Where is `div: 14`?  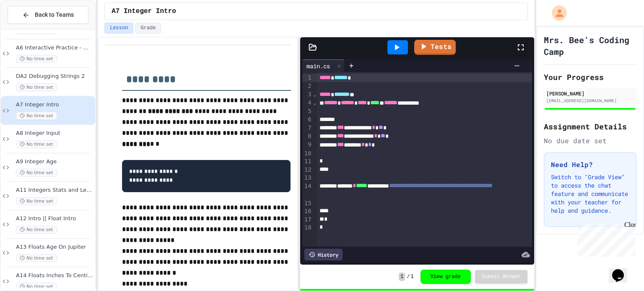
div: 14 is located at coordinates (307, 191).